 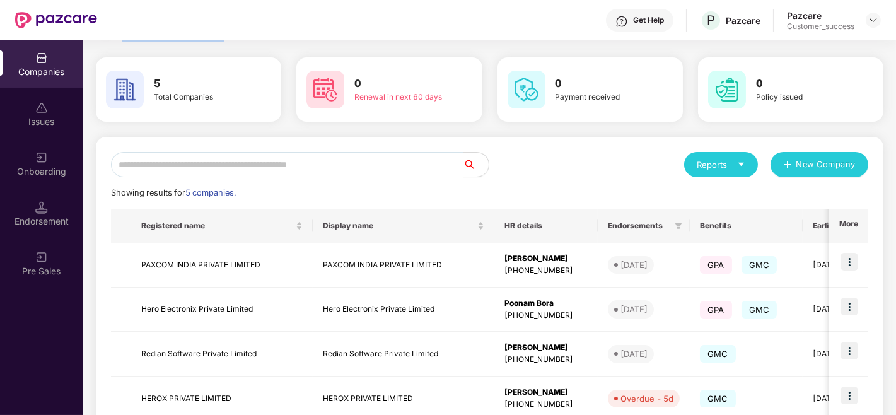 I want to click on span: 5 companies., so click(x=210, y=192).